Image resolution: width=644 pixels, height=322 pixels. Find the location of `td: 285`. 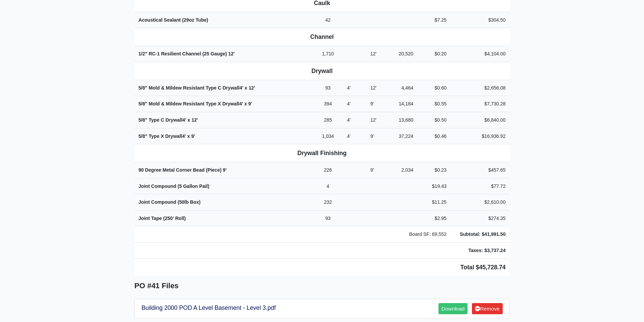

td: 285 is located at coordinates (328, 120).